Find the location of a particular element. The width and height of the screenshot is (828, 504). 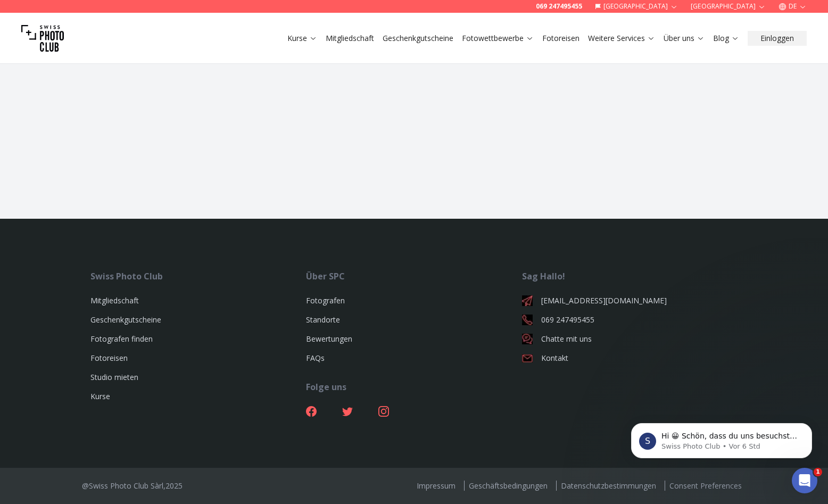

button: Geschenkgutscheine is located at coordinates (418, 38).